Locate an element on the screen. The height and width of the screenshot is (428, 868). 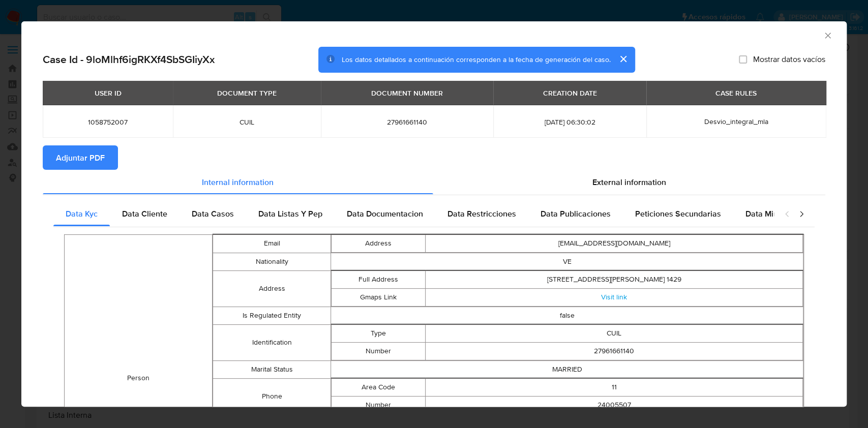
span: Desvio_integral_mla is located at coordinates (737, 121).